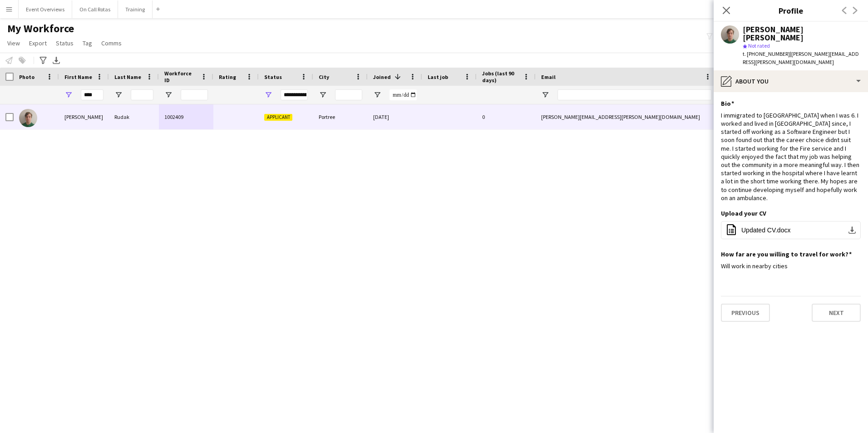 The width and height of the screenshot is (868, 433). What do you see at coordinates (786, 254) in the screenshot?
I see `h3: How far are you willing to travel for work?` at bounding box center [786, 254].